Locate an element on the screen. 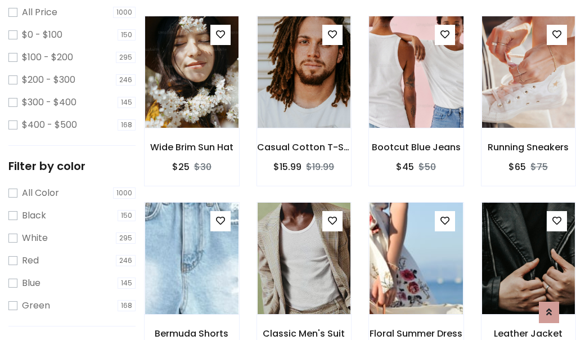 The height and width of the screenshot is (340, 576). label: All Color is located at coordinates (41, 193).